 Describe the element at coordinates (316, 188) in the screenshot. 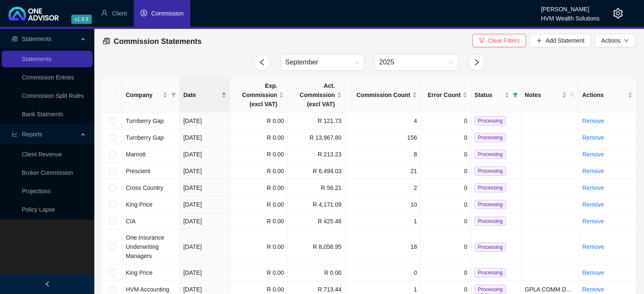

I see `td: R 56.21` at that location.